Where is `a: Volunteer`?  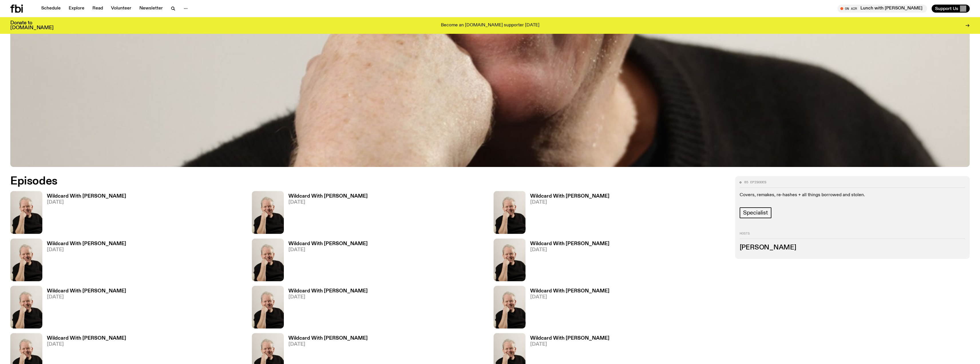 a: Volunteer is located at coordinates (121, 8).